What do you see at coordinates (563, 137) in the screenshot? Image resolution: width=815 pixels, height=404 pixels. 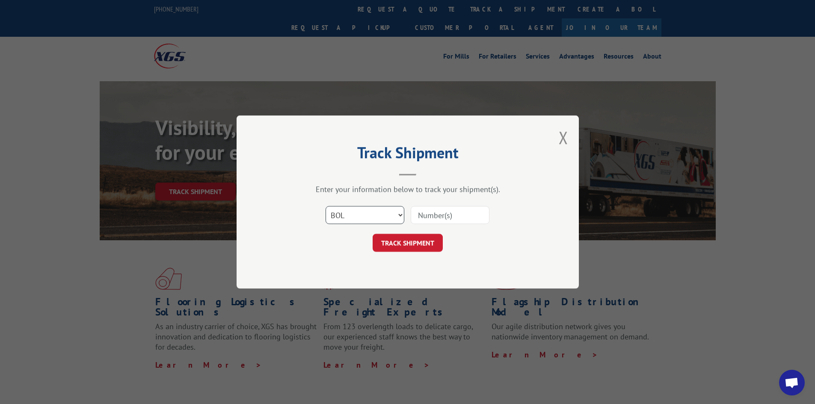 I see `button: Close modal` at bounding box center [563, 137].